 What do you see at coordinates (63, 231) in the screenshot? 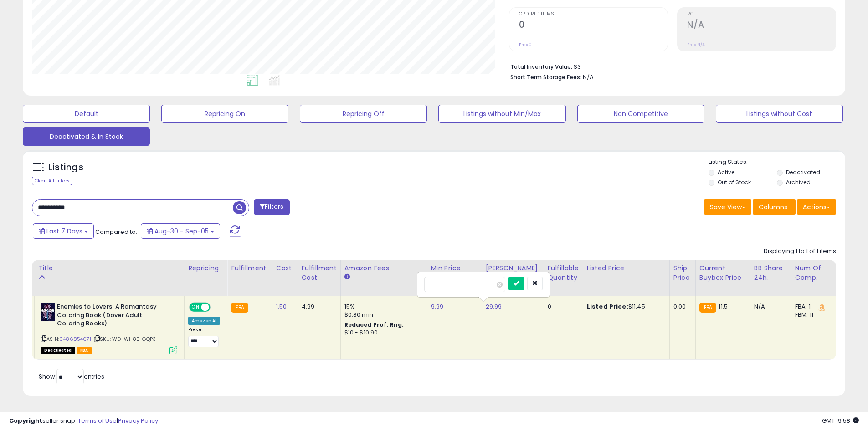
I see `button: Last 7 Days` at bounding box center [63, 231].